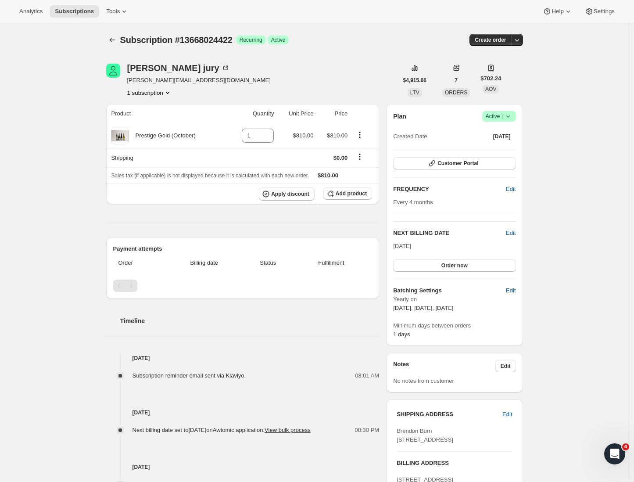 The image size is (634, 482). I want to click on span: 1 days, so click(402, 334).